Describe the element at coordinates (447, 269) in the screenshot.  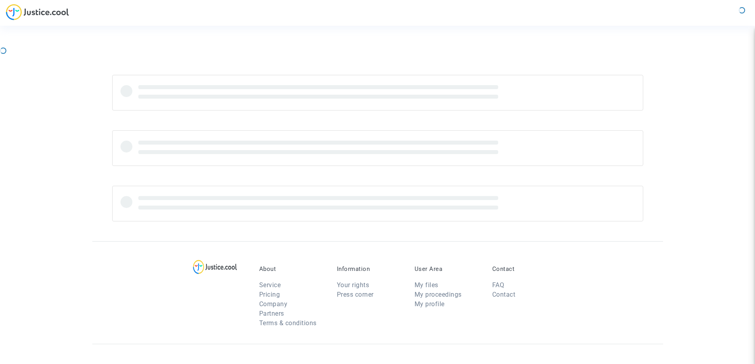
I see `p: User Area` at that location.